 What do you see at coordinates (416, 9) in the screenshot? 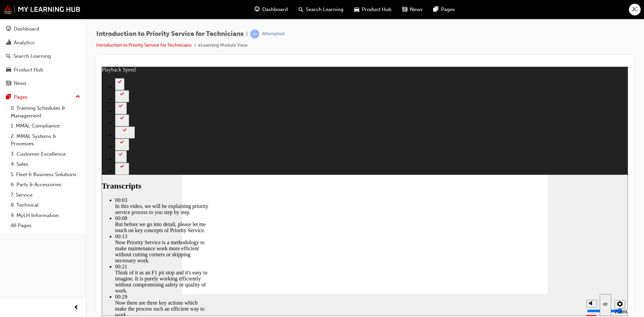
I see `span: News` at bounding box center [416, 9].